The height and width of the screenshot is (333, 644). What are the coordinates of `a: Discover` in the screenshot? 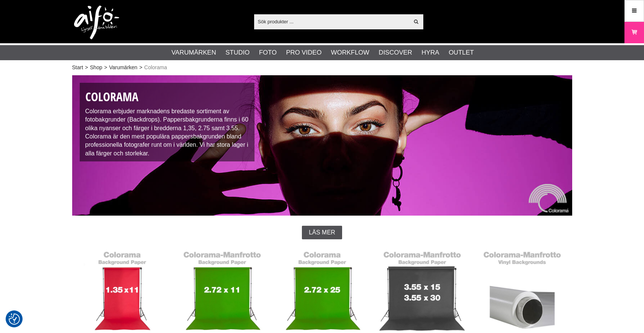 It's located at (395, 53).